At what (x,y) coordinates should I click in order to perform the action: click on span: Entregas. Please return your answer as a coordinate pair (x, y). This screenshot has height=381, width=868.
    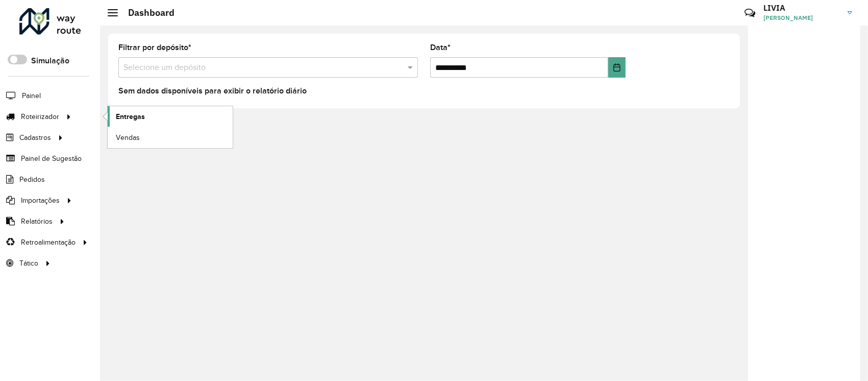
    Looking at the image, I should click on (131, 116).